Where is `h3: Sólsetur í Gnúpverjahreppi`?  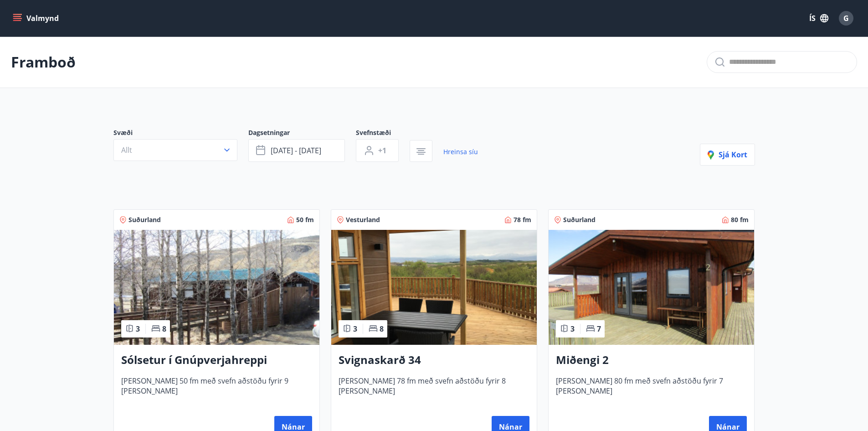 h3: Sólsetur í Gnúpverjahreppi is located at coordinates (216, 360).